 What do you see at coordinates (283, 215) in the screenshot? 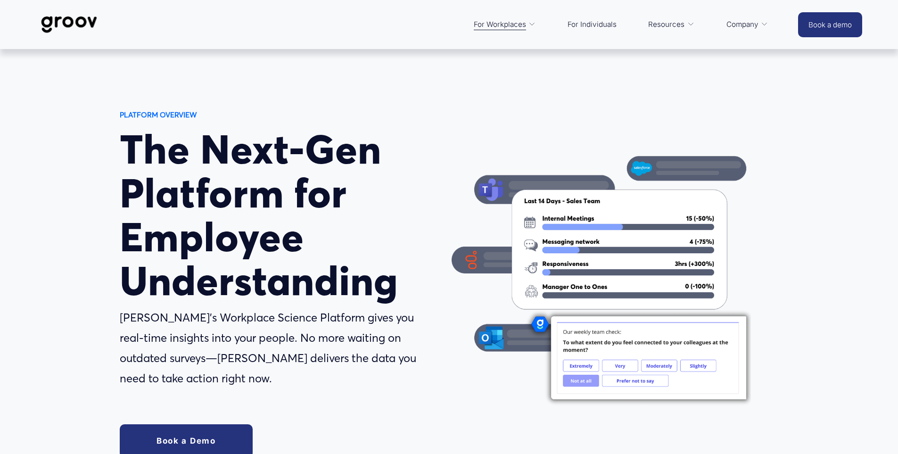
I see `h1: The Next-Gen Platform for Employee Understanding` at bounding box center [283, 215].